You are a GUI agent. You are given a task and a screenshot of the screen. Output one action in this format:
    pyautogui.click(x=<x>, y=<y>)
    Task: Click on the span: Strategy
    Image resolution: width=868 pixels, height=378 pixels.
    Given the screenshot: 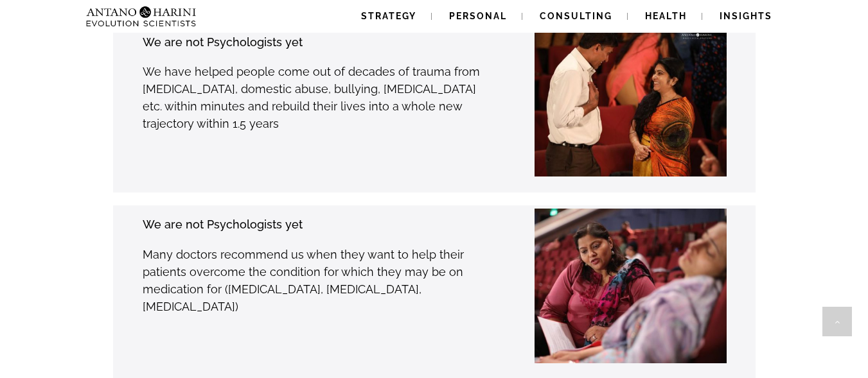 What is the action you would take?
    pyautogui.click(x=388, y=16)
    